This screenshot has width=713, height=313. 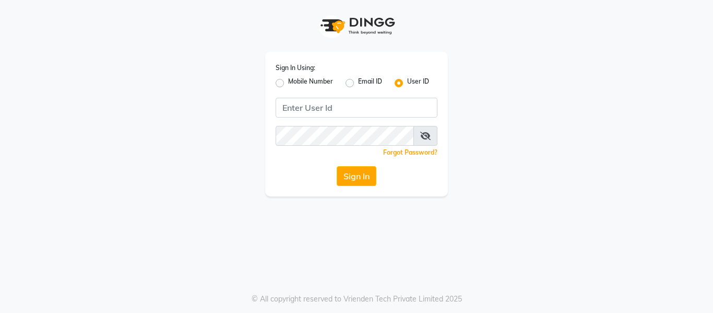 I want to click on label: Sign In Using:, so click(x=295, y=68).